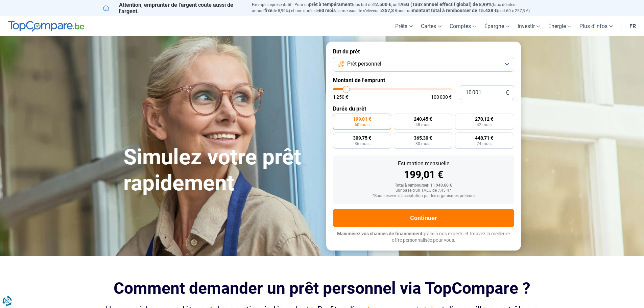 This screenshot has height=308, width=644. What do you see at coordinates (424, 64) in the screenshot?
I see `button: Prêt personnel` at bounding box center [424, 64].